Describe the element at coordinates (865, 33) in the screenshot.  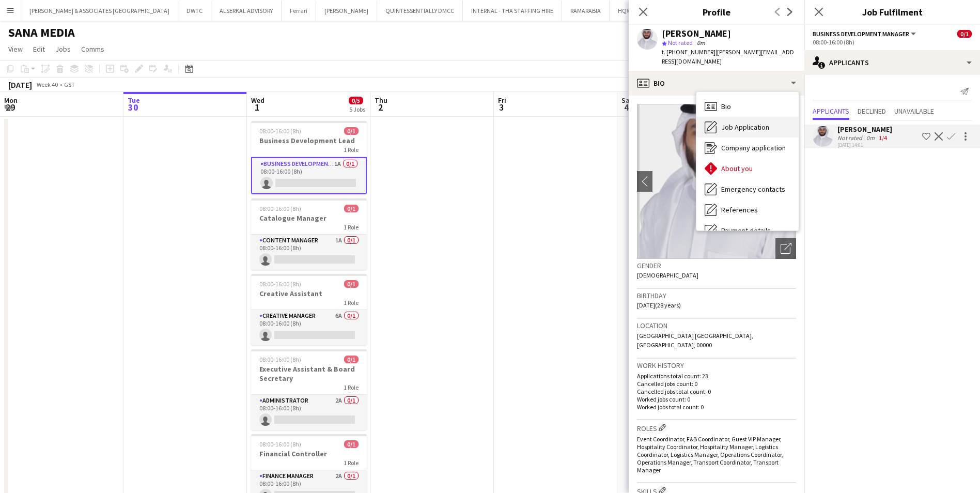
I see `button: Business Development Manager` at that location.